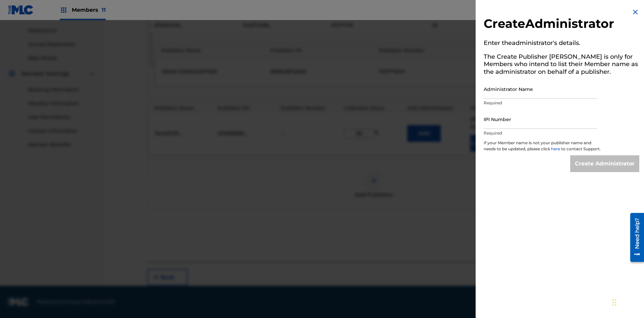  I want to click on span: 11, so click(104, 10).